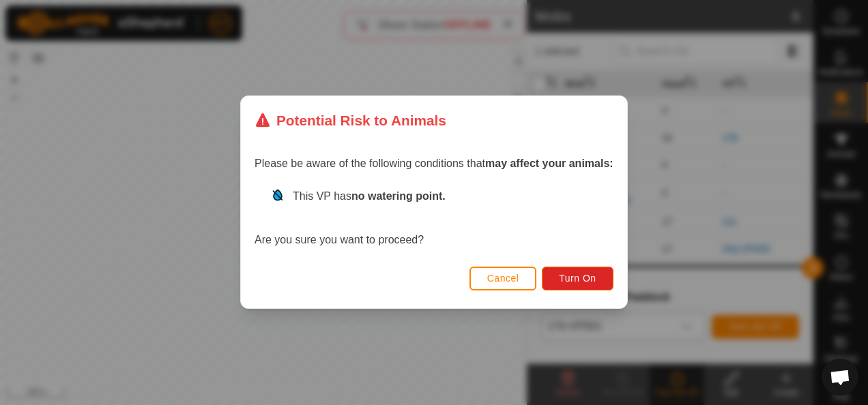 Image resolution: width=868 pixels, height=405 pixels. What do you see at coordinates (503, 279) in the screenshot?
I see `button: Cancel` at bounding box center [503, 279].